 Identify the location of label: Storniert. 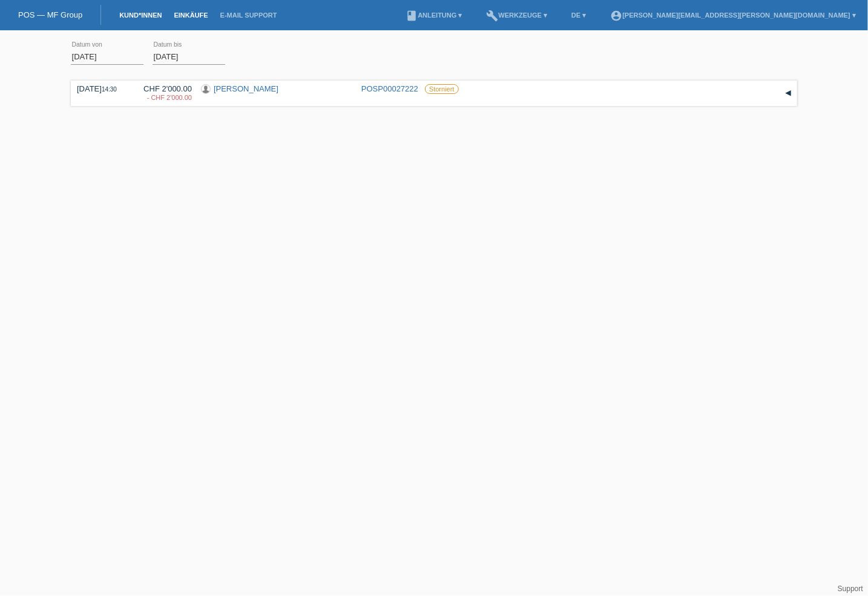
(442, 89).